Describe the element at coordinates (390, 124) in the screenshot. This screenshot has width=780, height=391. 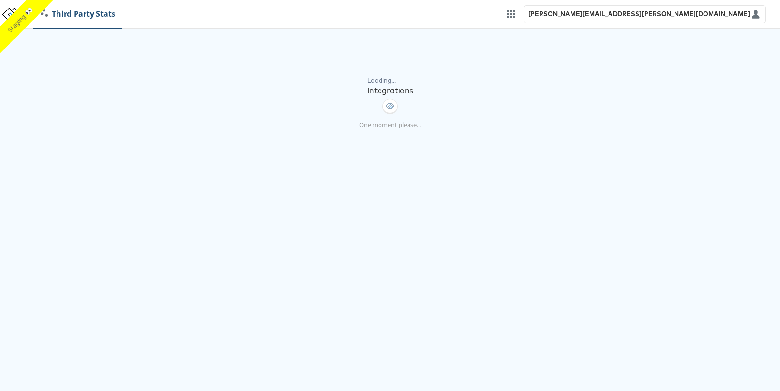
I see `p: One moment please...` at that location.